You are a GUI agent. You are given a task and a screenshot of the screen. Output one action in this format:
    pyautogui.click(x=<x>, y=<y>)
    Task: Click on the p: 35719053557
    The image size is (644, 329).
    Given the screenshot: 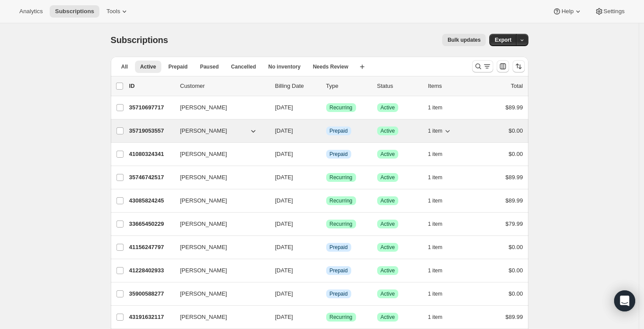 What is the action you would take?
    pyautogui.click(x=151, y=131)
    